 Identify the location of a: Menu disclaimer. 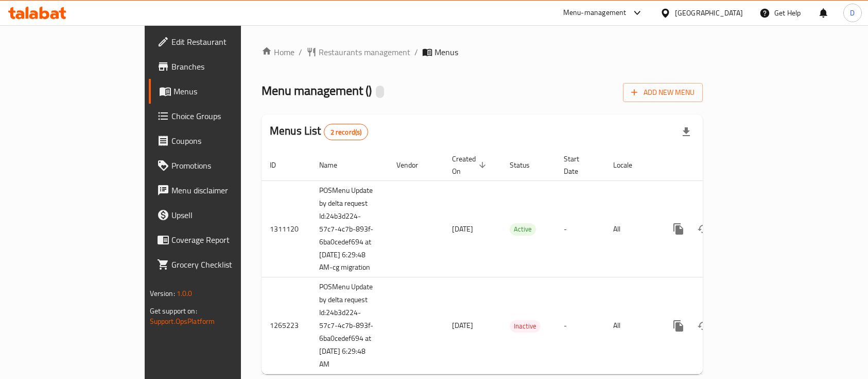
(219, 190).